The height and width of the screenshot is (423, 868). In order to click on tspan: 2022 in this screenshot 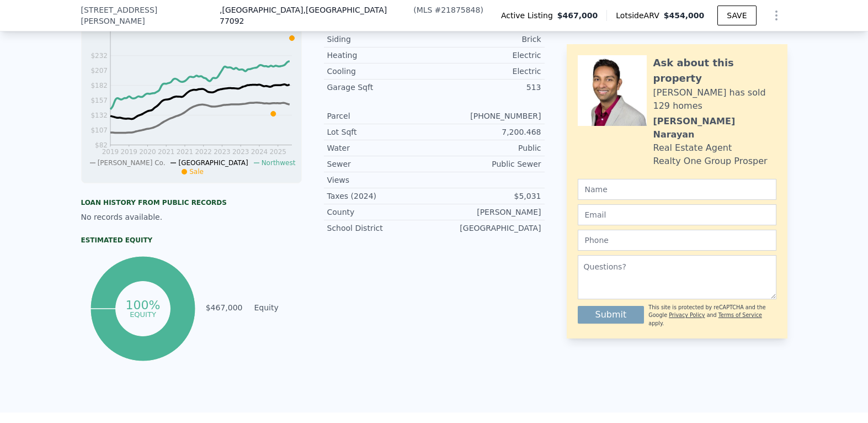, I will do `click(203, 152)`.